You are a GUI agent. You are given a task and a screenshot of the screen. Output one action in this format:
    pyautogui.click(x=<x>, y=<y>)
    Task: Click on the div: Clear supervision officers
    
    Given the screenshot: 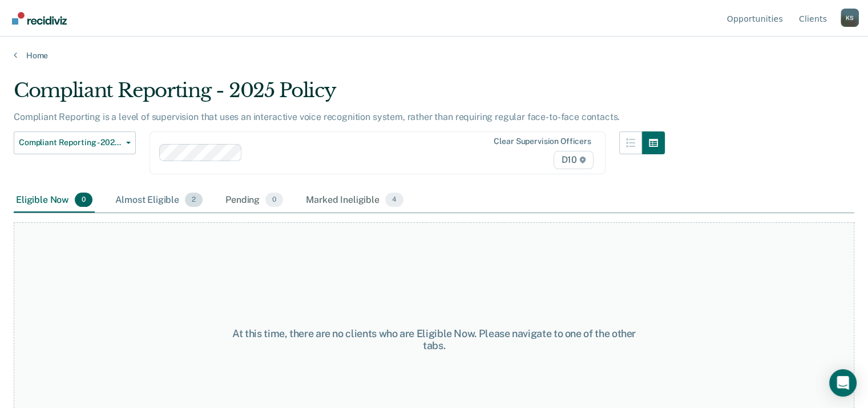 What is the action you would take?
    pyautogui.click(x=542, y=141)
    